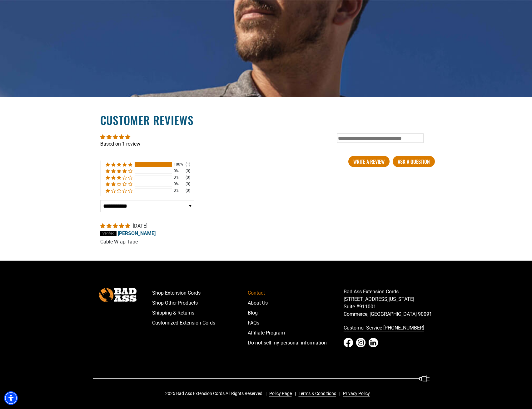 The height and width of the screenshot is (409, 532). I want to click on a: Customized Extension Cords, so click(200, 323).